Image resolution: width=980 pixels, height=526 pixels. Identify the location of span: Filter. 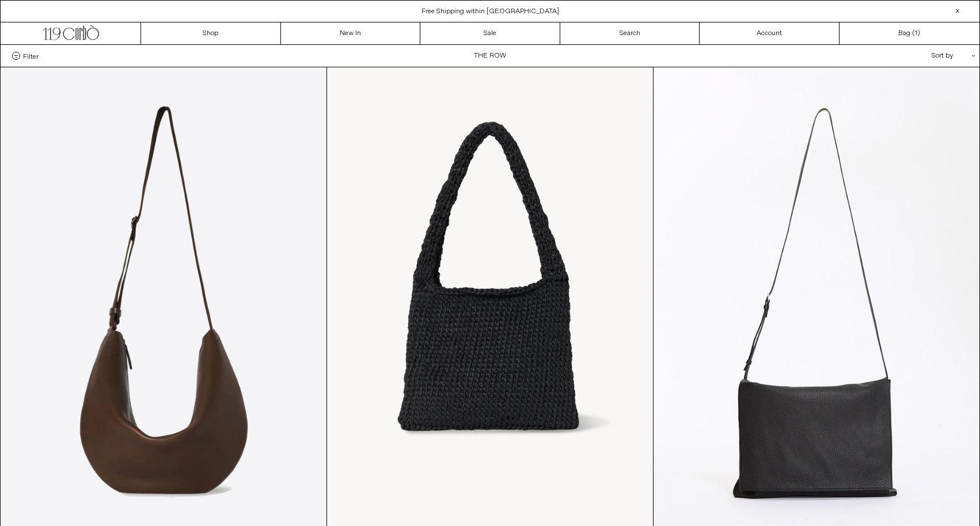
(30, 56).